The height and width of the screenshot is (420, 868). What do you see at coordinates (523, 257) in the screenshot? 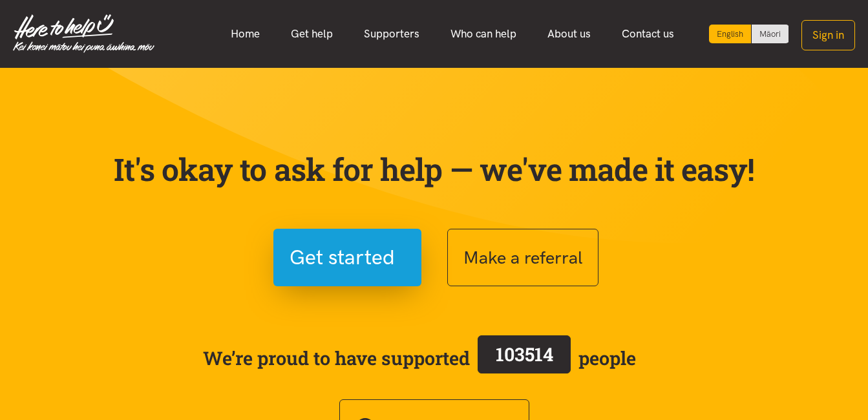
I see `button: Make a referral` at bounding box center [523, 257].